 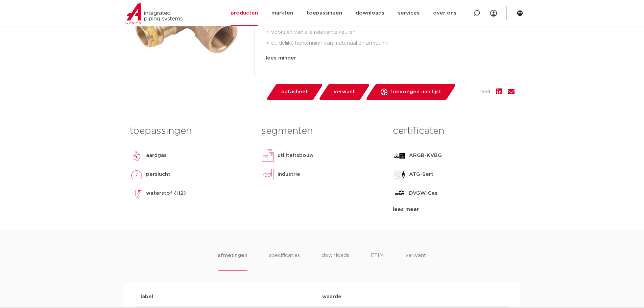 What do you see at coordinates (424, 193) in the screenshot?
I see `p: DVGW Gas` at bounding box center [424, 193].